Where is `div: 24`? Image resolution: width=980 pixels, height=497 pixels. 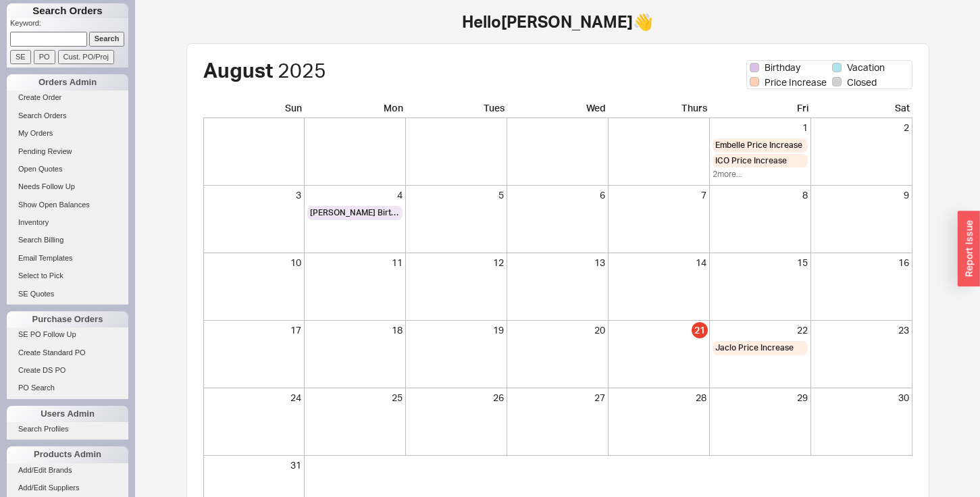 div: 24 is located at coordinates (253, 398).